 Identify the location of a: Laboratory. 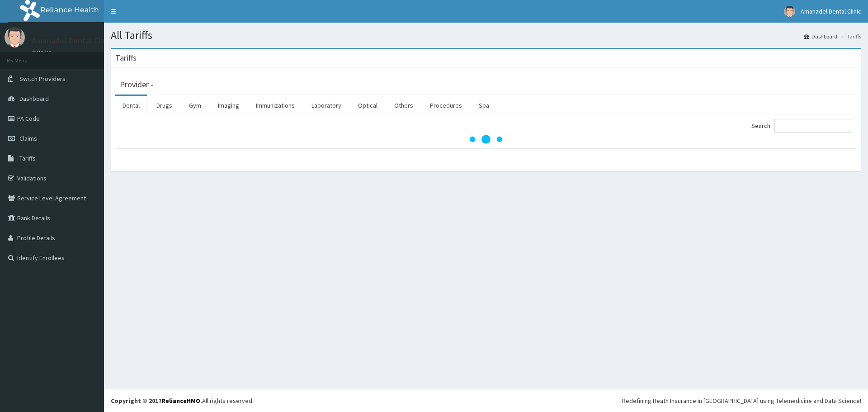
(326, 105).